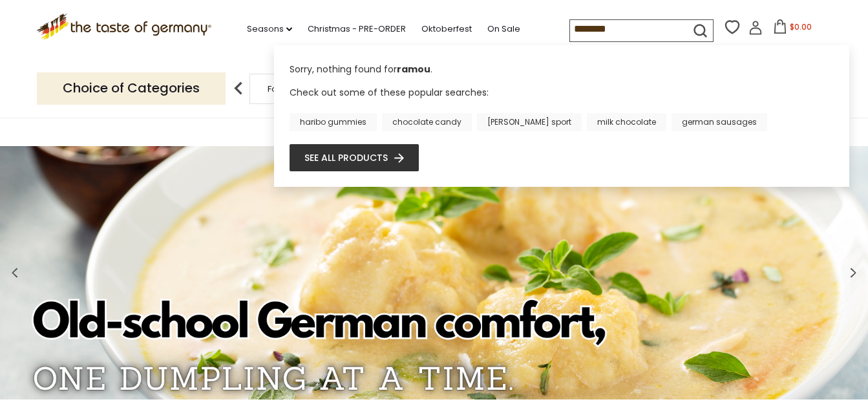 The width and height of the screenshot is (868, 415). I want to click on a: chocolate candy, so click(426, 122).